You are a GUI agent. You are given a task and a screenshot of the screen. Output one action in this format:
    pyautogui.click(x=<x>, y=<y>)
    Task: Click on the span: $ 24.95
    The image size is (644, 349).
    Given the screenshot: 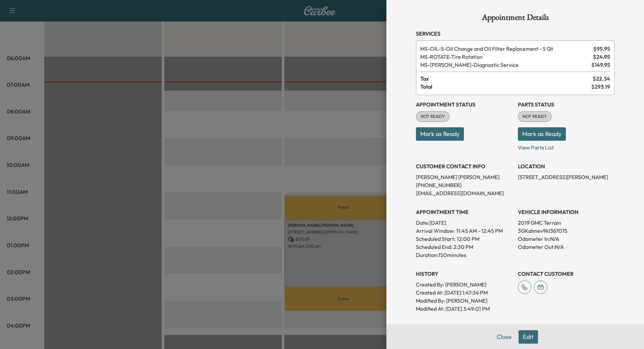 What is the action you would take?
    pyautogui.click(x=601, y=57)
    